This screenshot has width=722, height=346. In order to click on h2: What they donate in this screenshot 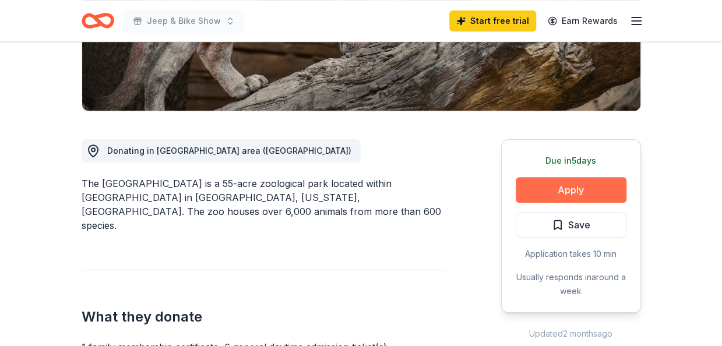, I will do `click(264, 317)`.